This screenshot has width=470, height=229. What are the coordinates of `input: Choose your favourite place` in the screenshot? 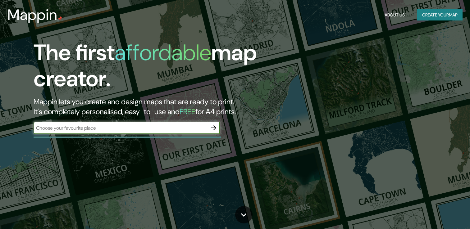 It's located at (121, 128).